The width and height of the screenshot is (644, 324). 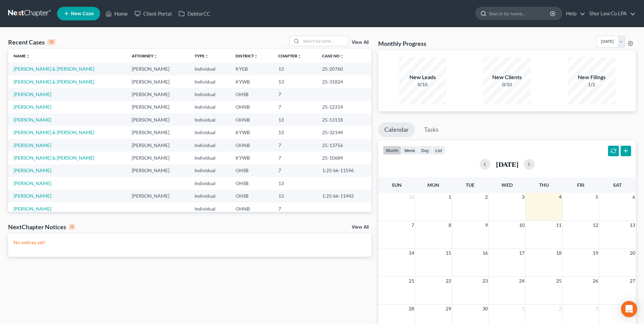 I want to click on a: View All, so click(x=360, y=227).